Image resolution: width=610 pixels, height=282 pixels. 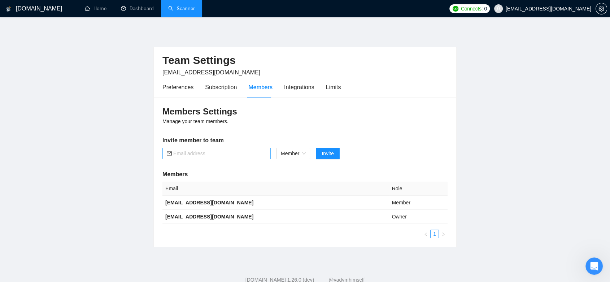 I want to click on button: Emoji picker, so click(x=14, y=224).